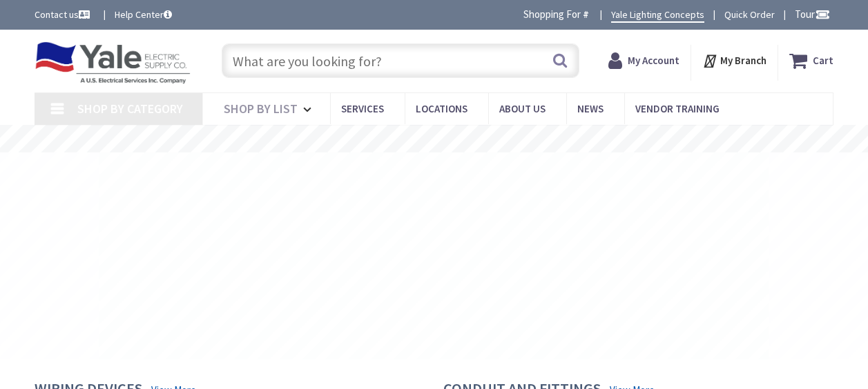 The image size is (868, 389). Describe the element at coordinates (744, 60) in the screenshot. I see `strong: My Branch` at that location.